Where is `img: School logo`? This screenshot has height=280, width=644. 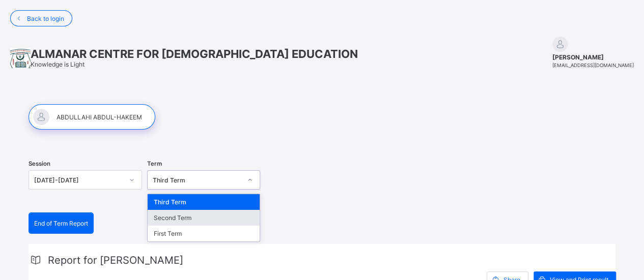
img: School logo is located at coordinates (20, 58).